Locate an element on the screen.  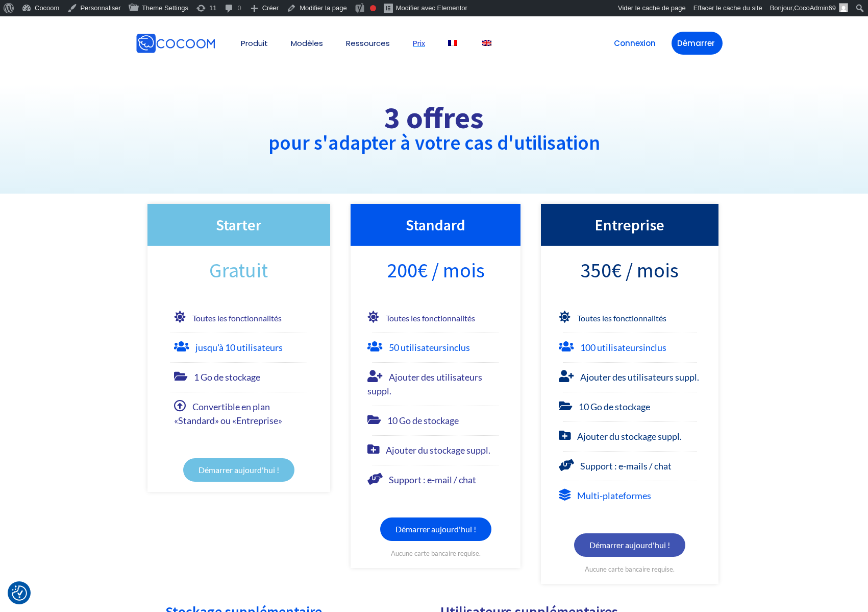
span: Vider le cache de page is located at coordinates (652, 8).